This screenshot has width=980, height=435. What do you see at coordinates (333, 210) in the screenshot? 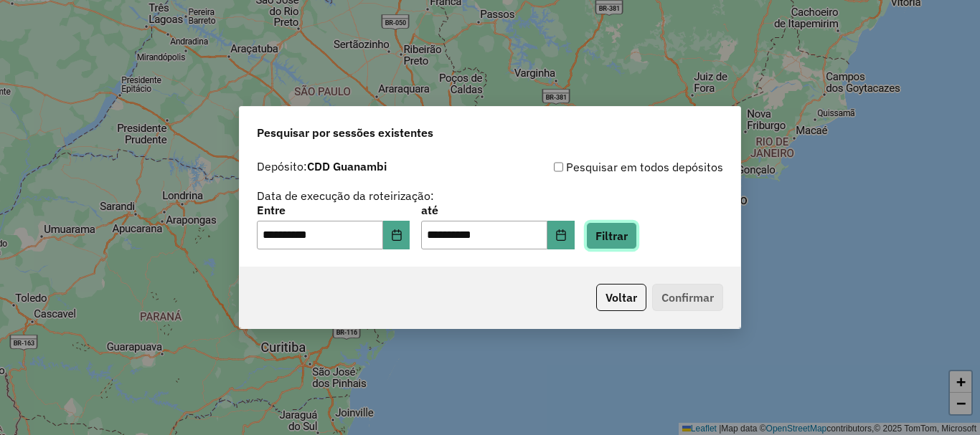
I see `label: Entre` at bounding box center [333, 210].